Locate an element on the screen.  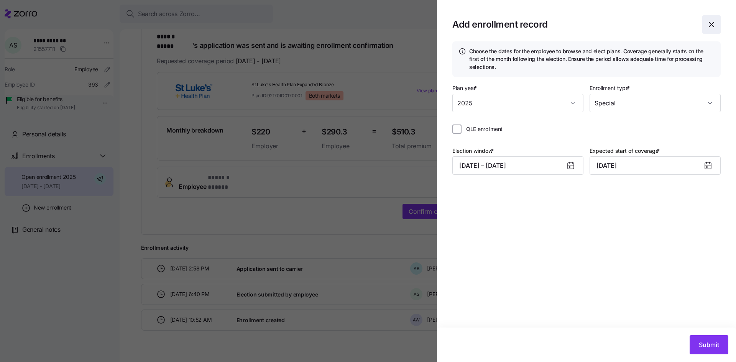
h4: Choose the dates for the employee to browse and elect plans. Coverage generally starts on the fir... is located at coordinates (592, 59).